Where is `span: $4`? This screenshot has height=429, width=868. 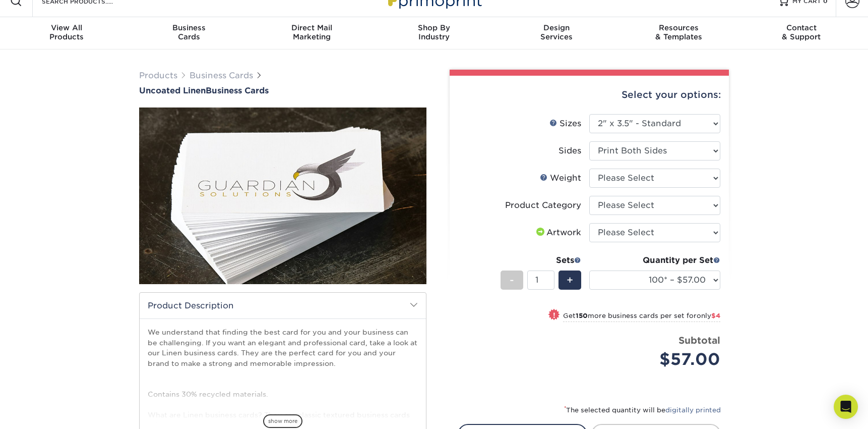 span: $4 is located at coordinates (716, 316).